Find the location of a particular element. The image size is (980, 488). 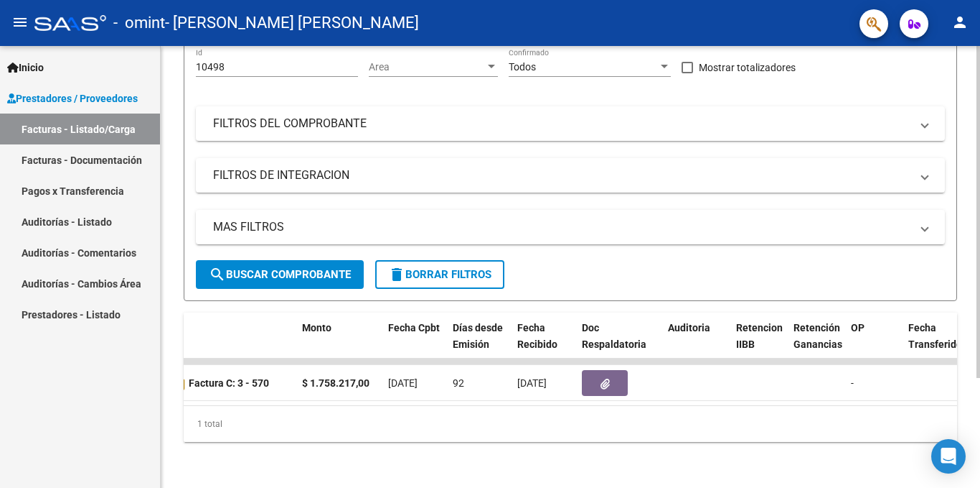

mat-expansion-panel-header: MAS FILTROS is located at coordinates (570, 227).